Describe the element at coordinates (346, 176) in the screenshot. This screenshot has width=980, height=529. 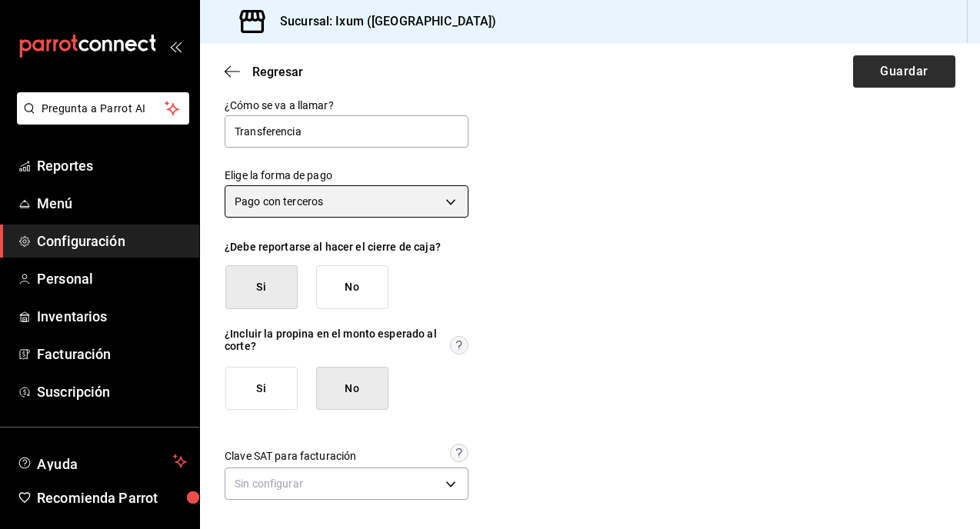
I see `label: Elige la forma de pago` at that location.